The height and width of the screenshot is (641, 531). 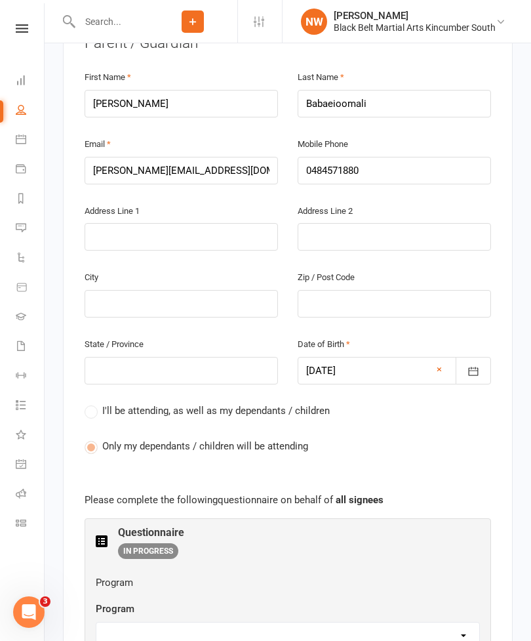 I want to click on span: Only my dependants / children will be attending, so click(x=205, y=445).